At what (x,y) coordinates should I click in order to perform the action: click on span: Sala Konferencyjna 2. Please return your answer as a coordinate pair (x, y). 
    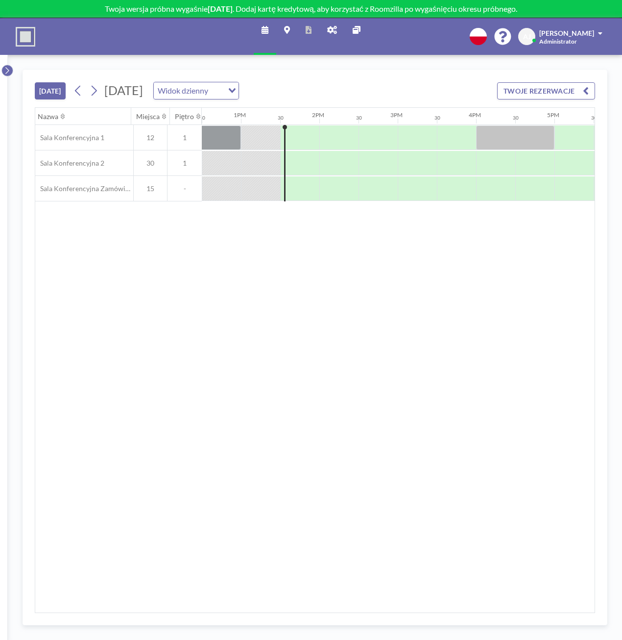
    Looking at the image, I should click on (70, 163).